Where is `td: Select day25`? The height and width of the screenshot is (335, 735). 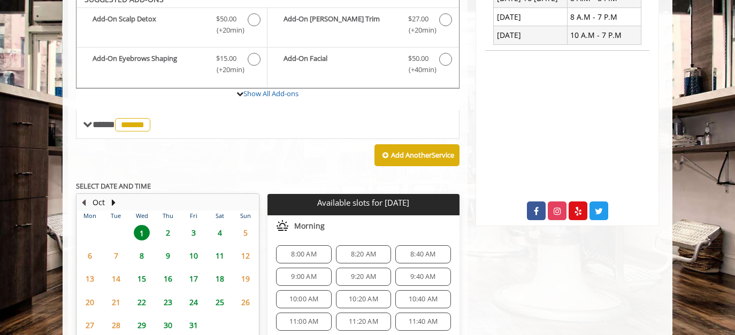 td: Select day25 is located at coordinates (219, 302).